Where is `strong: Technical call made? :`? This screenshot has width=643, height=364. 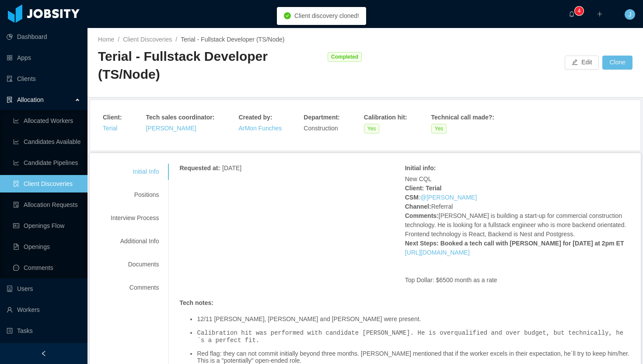
strong: Technical call made? : is located at coordinates (463, 117).